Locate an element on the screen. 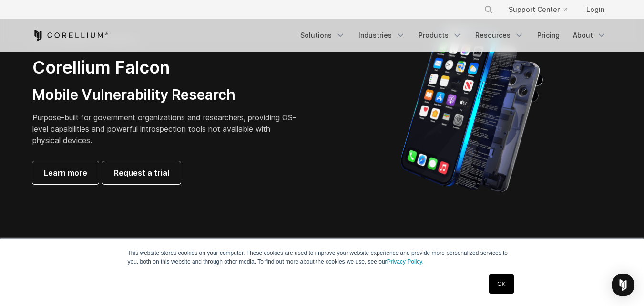 This screenshot has height=306, width=644. a: Solutions is located at coordinates (323, 35).